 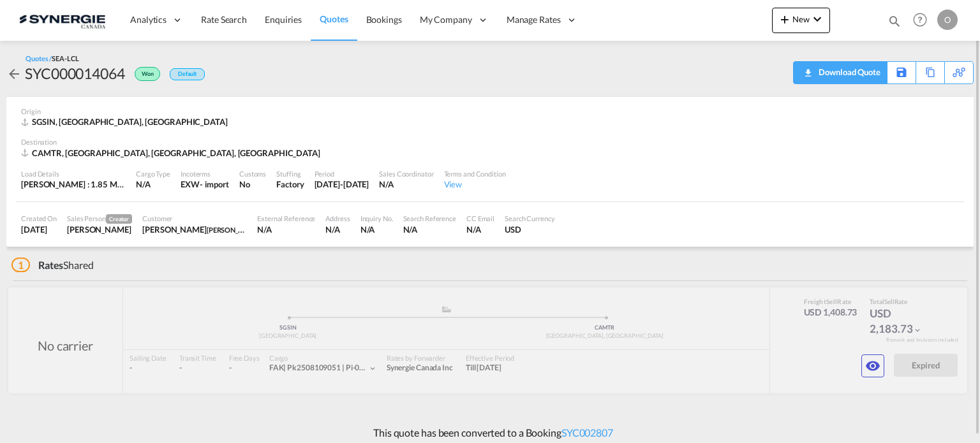 I want to click on span: Rate Search, so click(x=224, y=19).